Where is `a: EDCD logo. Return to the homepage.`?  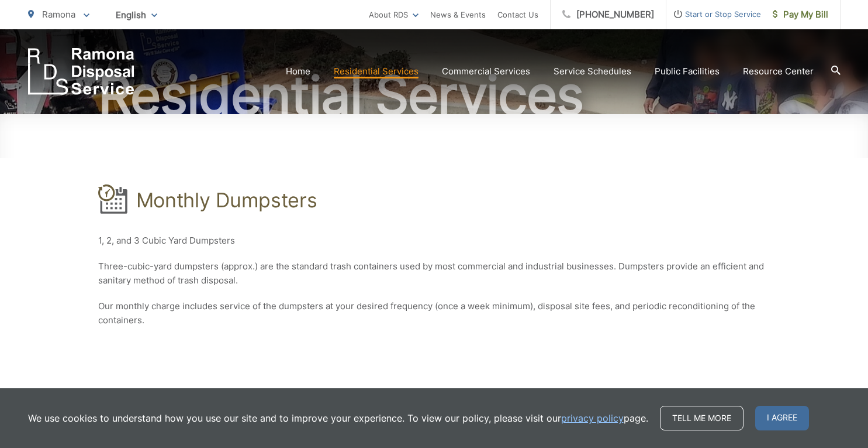 a: EDCD logo. Return to the homepage. is located at coordinates (81, 71).